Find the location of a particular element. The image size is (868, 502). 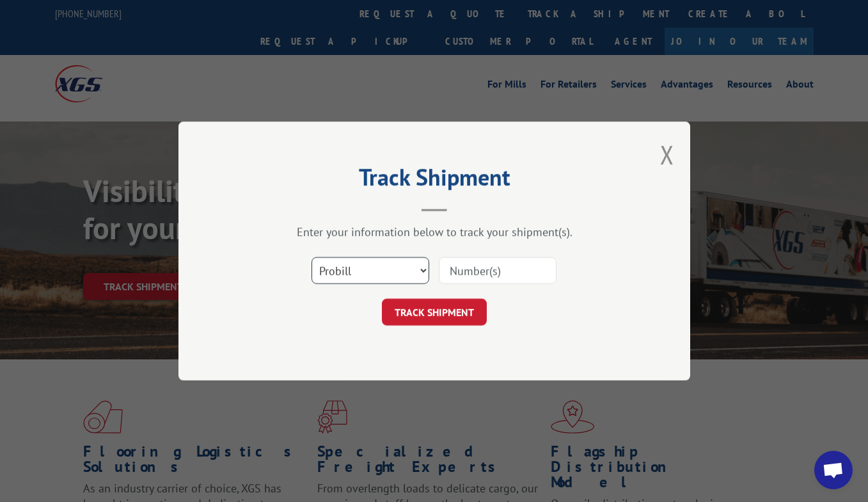

button: TRACK SHIPMENT is located at coordinates (434, 312).